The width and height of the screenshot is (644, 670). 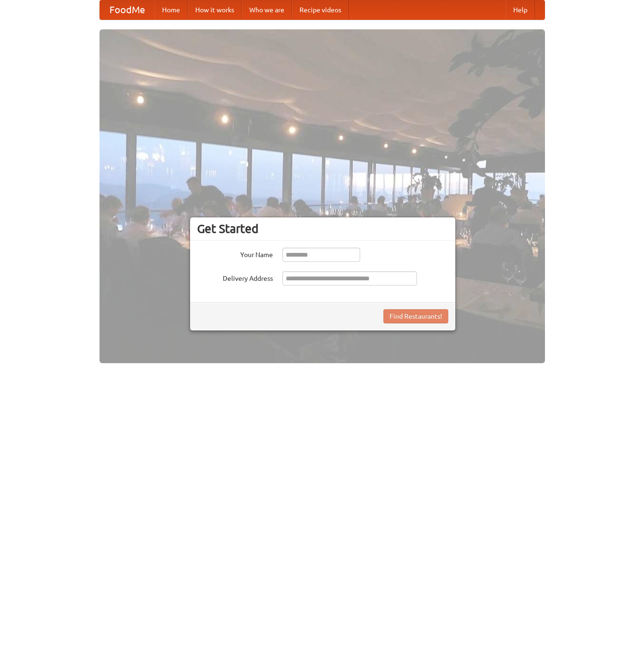 What do you see at coordinates (171, 10) in the screenshot?
I see `a: Home` at bounding box center [171, 10].